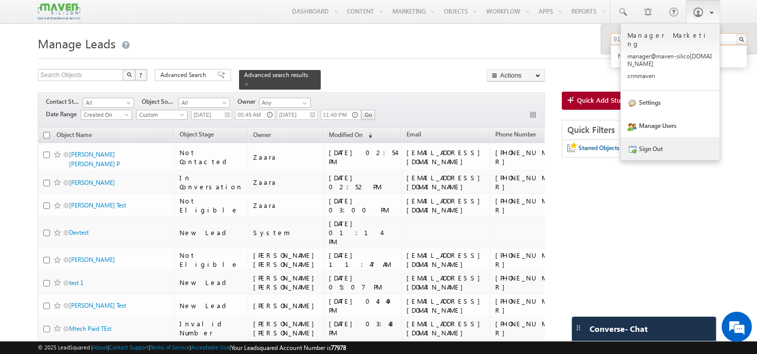  Describe the element at coordinates (210, 347) in the screenshot. I see `a: Acceptable Use` at that location.